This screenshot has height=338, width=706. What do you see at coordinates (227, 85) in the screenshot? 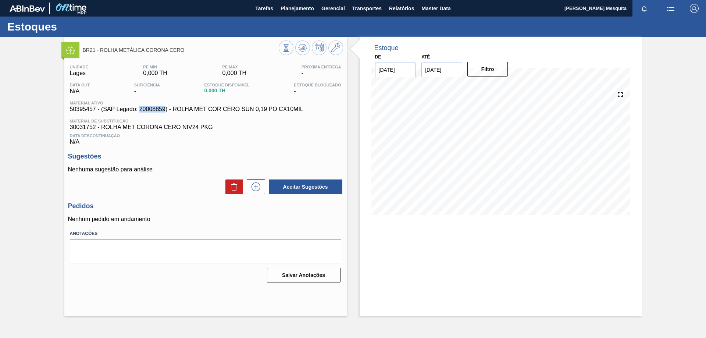
I see `span: Estoque Disponível` at bounding box center [227, 85].